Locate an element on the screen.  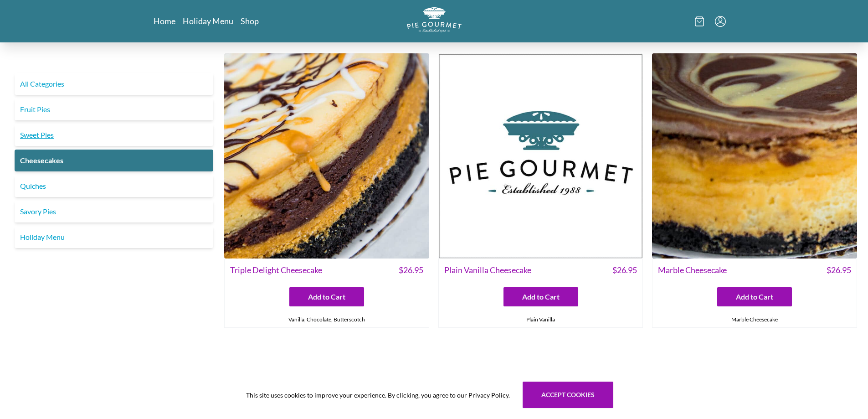
a: Cheesecakes is located at coordinates (114, 160).